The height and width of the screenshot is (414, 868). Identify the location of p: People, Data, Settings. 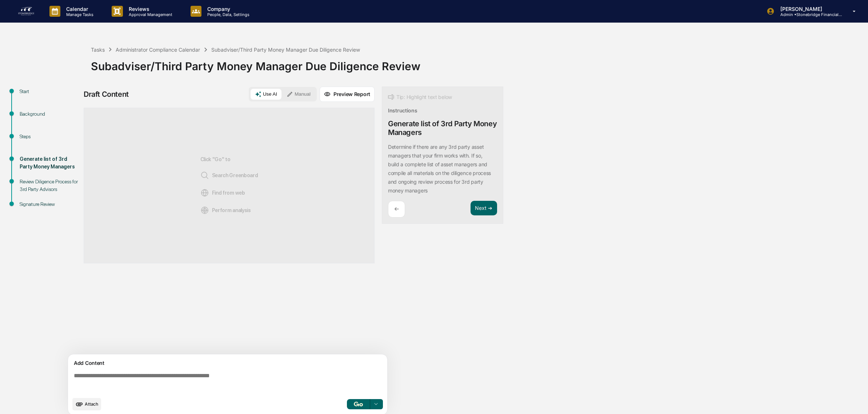
(227, 14).